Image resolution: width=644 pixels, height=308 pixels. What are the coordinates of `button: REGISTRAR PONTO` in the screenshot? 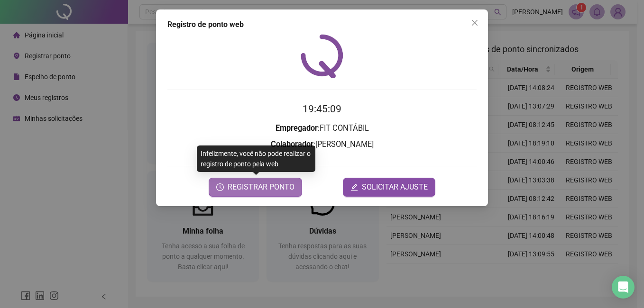 It's located at (255, 187).